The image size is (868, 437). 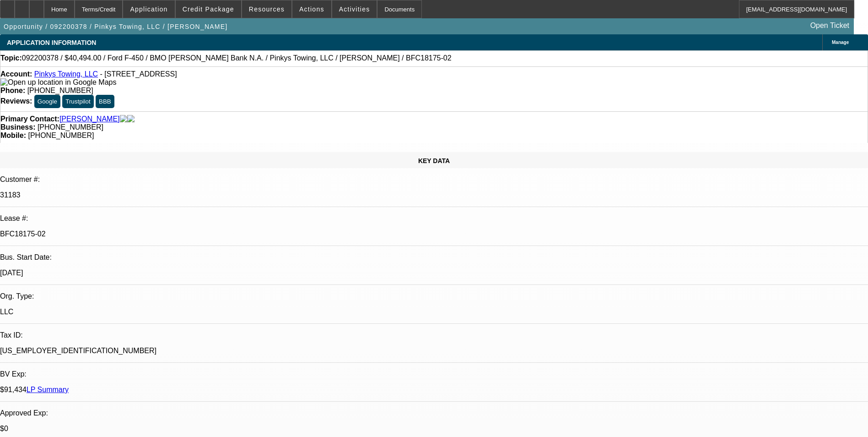 What do you see at coordinates (208, 9) in the screenshot?
I see `button: Credit Package` at bounding box center [208, 9].